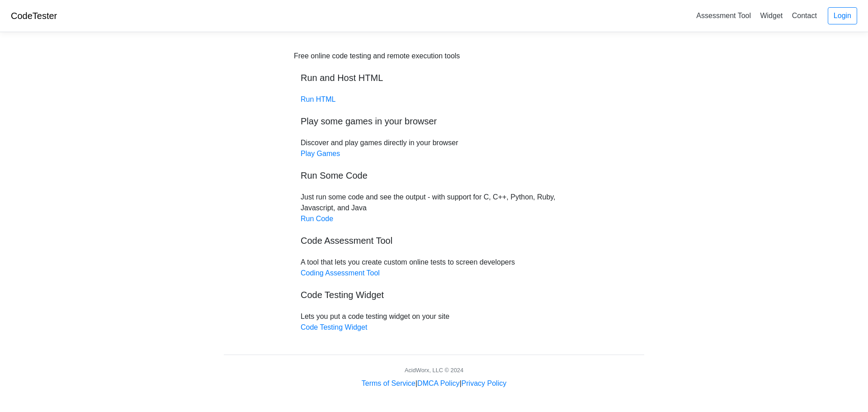 This screenshot has width=868, height=412. What do you see at coordinates (334, 327) in the screenshot?
I see `a: Code Testing Widget` at bounding box center [334, 327].